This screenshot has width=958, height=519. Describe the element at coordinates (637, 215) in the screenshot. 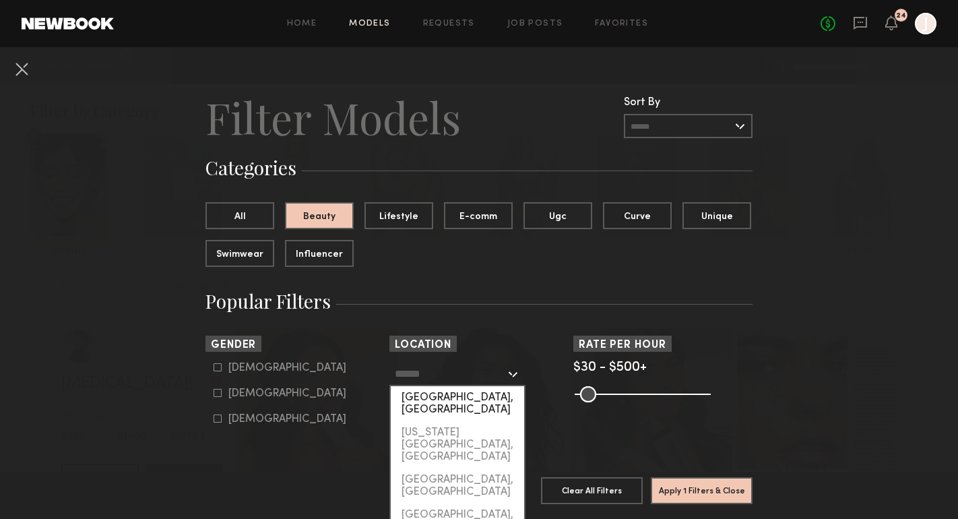

I see `button: Curve` at that location.